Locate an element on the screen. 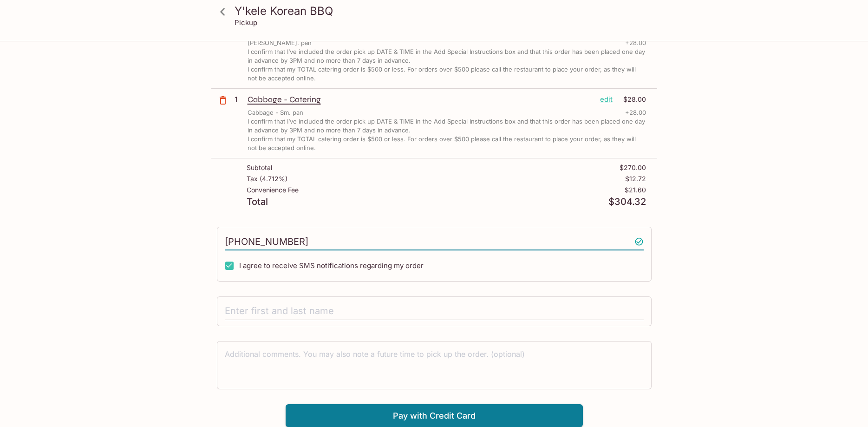  span: I agree to receive SMS notifications regarding my order is located at coordinates (331, 265).